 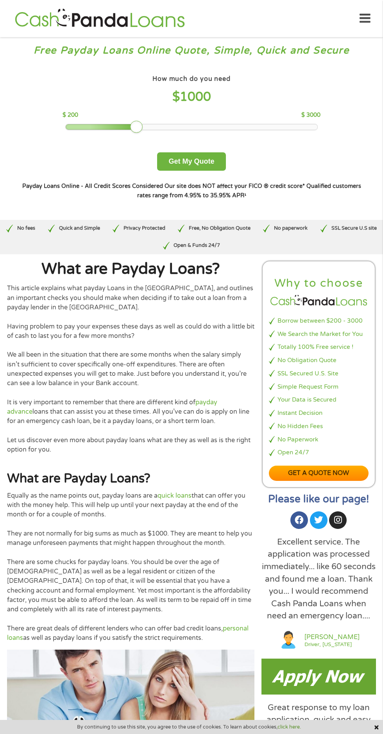 What do you see at coordinates (318, 473) in the screenshot?
I see `a: Get a quote now` at bounding box center [318, 473].